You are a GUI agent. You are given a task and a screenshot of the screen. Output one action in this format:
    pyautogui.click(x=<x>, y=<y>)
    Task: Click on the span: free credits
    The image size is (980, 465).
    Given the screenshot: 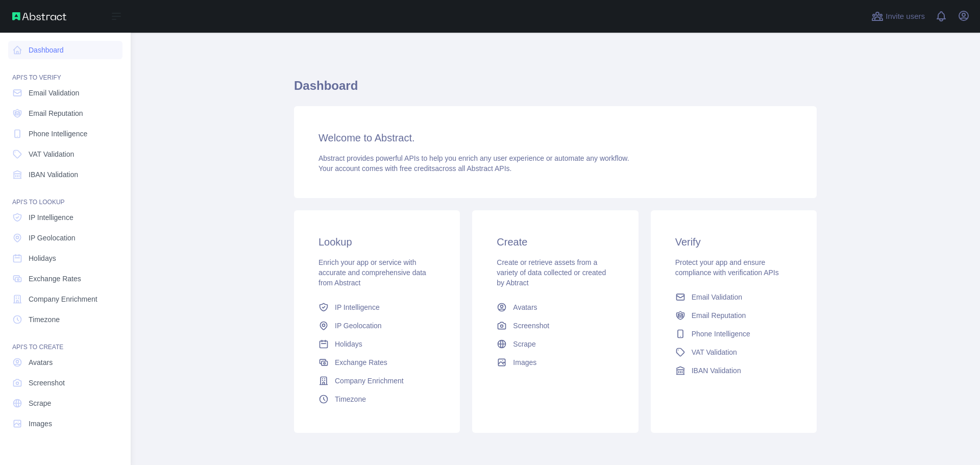 What is the action you would take?
    pyautogui.click(x=417, y=169)
    